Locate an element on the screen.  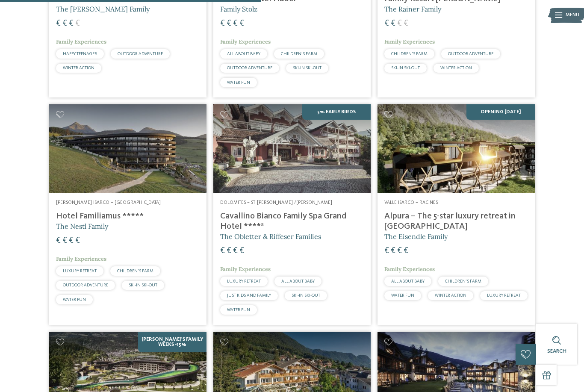
span: The Nestl Family is located at coordinates (82, 226).